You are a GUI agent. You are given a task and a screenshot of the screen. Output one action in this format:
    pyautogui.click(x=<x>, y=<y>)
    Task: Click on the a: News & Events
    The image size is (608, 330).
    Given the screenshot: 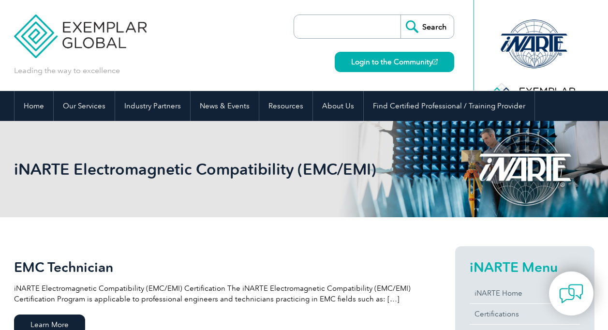 What is the action you would take?
    pyautogui.click(x=224, y=106)
    